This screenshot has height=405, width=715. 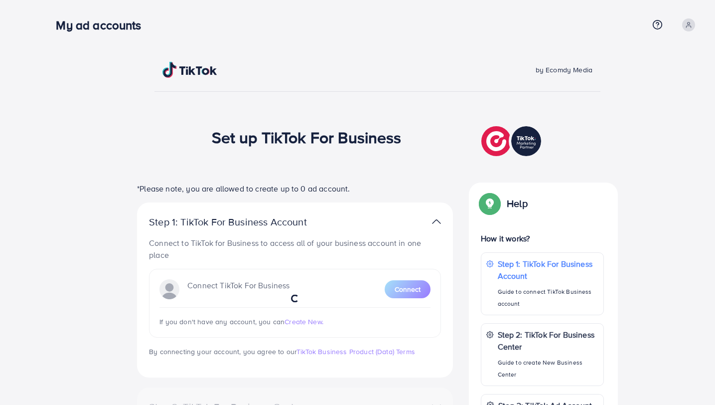 What do you see at coordinates (306, 137) in the screenshot?
I see `h1: Set up TikTok For Business` at bounding box center [306, 137].